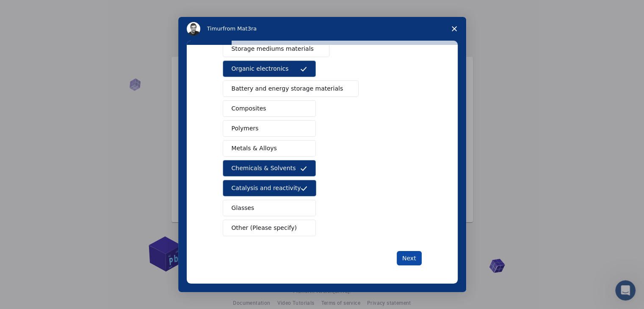 Image resolution: width=644 pixels, height=309 pixels. Describe the element at coordinates (246, 128) in the screenshot. I see `span: Polymers` at that location.